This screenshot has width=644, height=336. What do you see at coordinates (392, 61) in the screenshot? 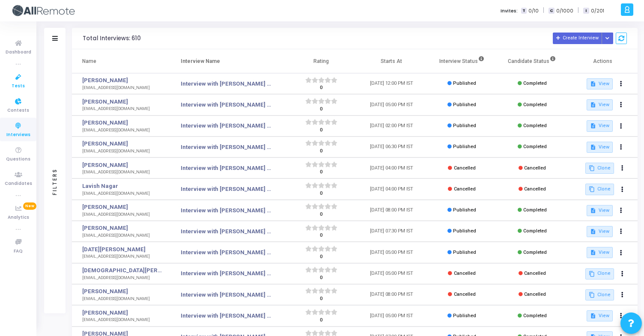
I see `th: Starts At` at bounding box center [392, 61].